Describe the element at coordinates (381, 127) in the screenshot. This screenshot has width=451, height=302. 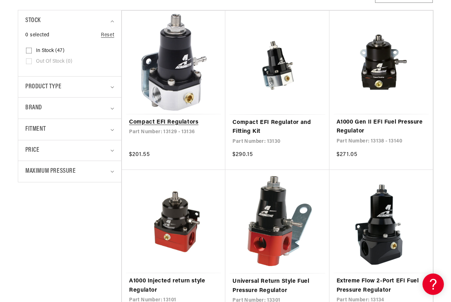
I see `a: A1000 Gen II EFI Fuel Pressure Regulator` at that location.